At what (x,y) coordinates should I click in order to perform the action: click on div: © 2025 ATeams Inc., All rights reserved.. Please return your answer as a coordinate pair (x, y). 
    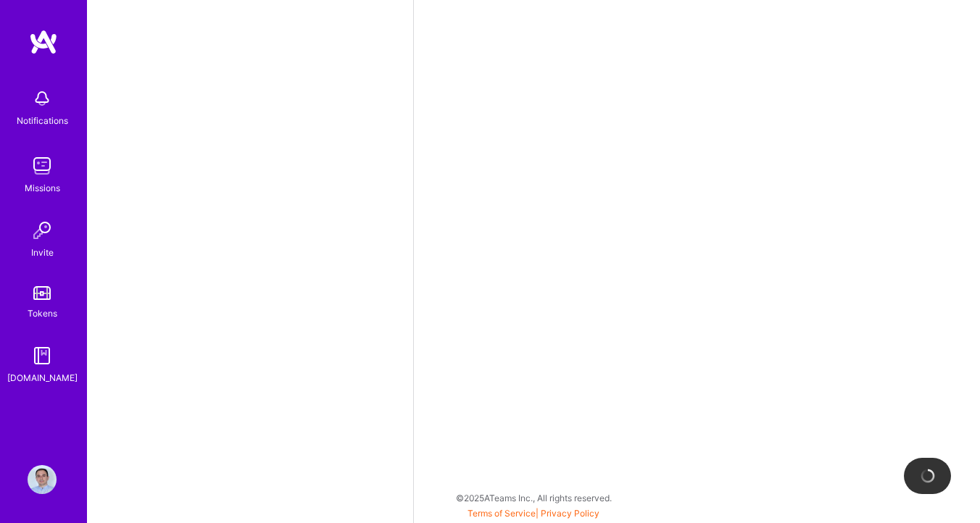
    Looking at the image, I should click on (534, 497).